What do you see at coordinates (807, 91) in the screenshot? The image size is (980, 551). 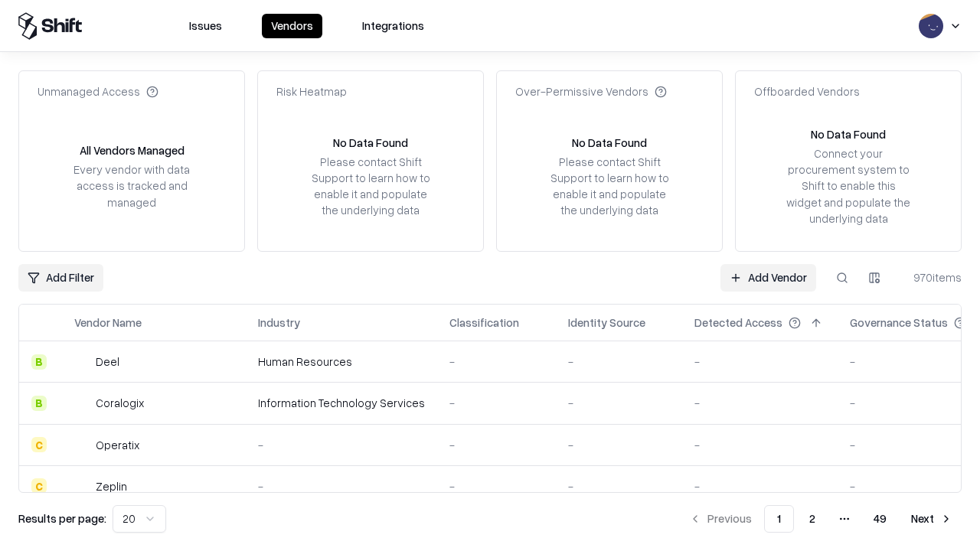 I see `div: Offboarded Vendors` at bounding box center [807, 91].